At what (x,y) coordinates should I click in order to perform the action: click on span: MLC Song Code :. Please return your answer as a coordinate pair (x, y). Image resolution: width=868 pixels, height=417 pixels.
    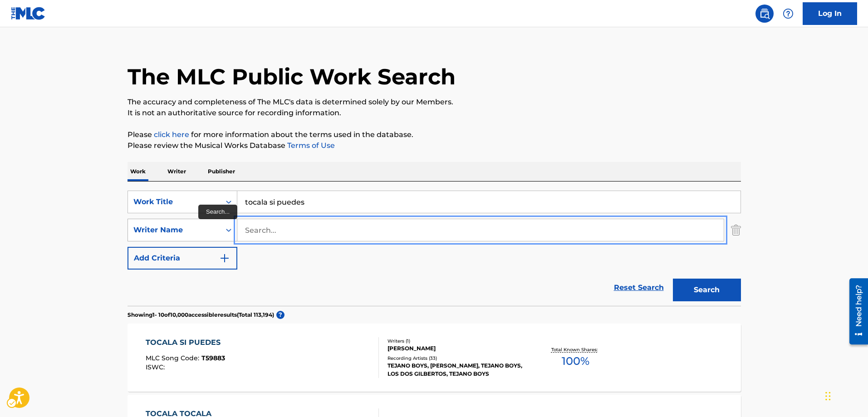
    Looking at the image, I should click on (173, 358).